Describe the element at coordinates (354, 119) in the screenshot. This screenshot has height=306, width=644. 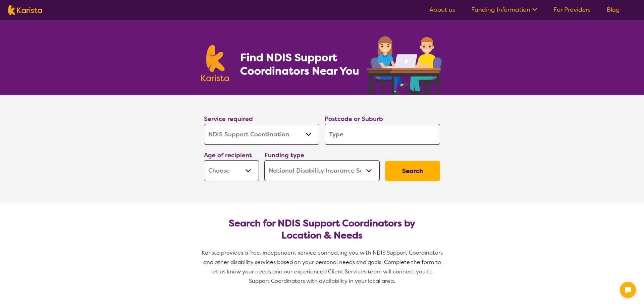
I see `label: Postcode or Suburb` at that location.